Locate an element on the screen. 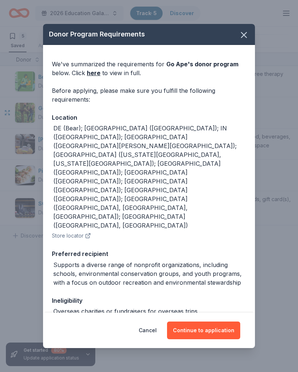  div: Before applying, please make sure you fulfill the following requirements: is located at coordinates (149, 95).